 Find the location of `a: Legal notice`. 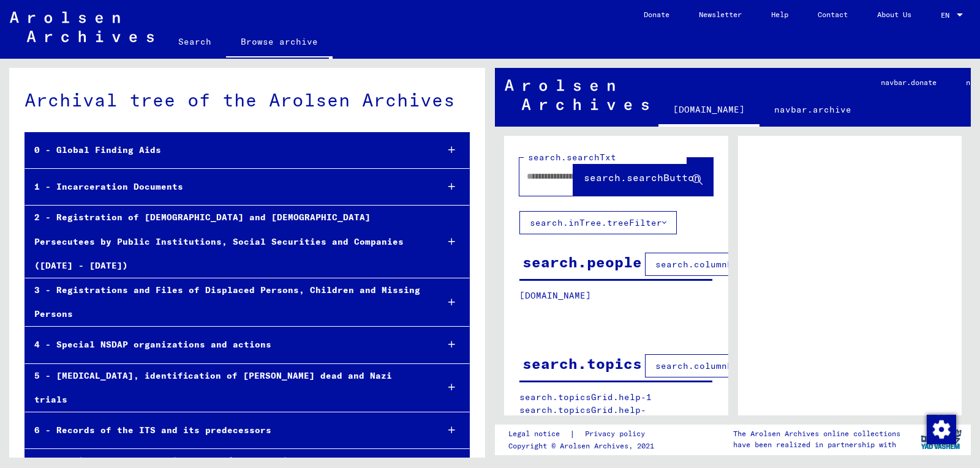

a: Legal notice is located at coordinates (539, 434).